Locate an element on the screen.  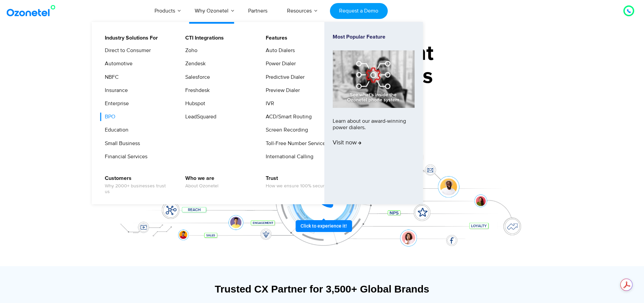
span: How we ensure 100% security is located at coordinates (298, 186).